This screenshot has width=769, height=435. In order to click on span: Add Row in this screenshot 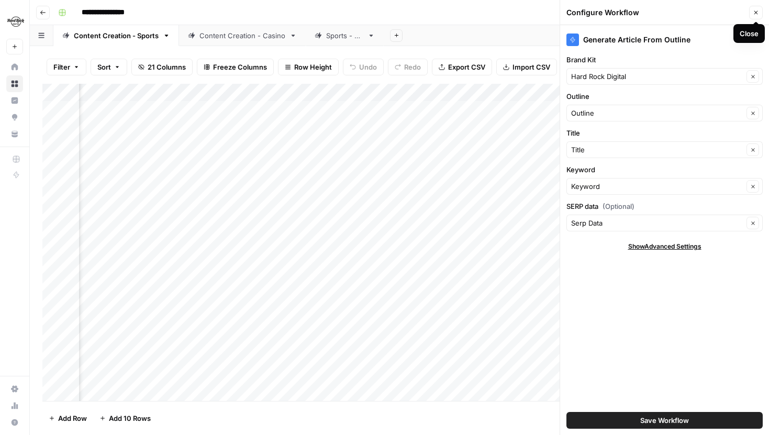, I will do `click(72, 418)`.